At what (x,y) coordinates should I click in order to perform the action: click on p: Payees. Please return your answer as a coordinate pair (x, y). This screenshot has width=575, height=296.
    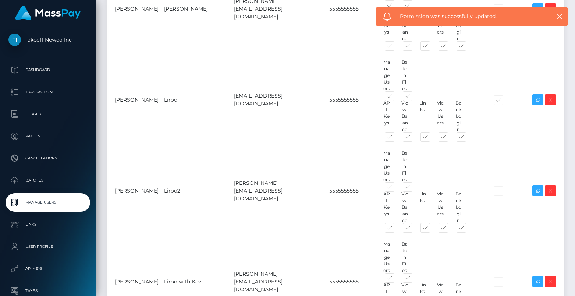
    Looking at the image, I should click on (48, 136).